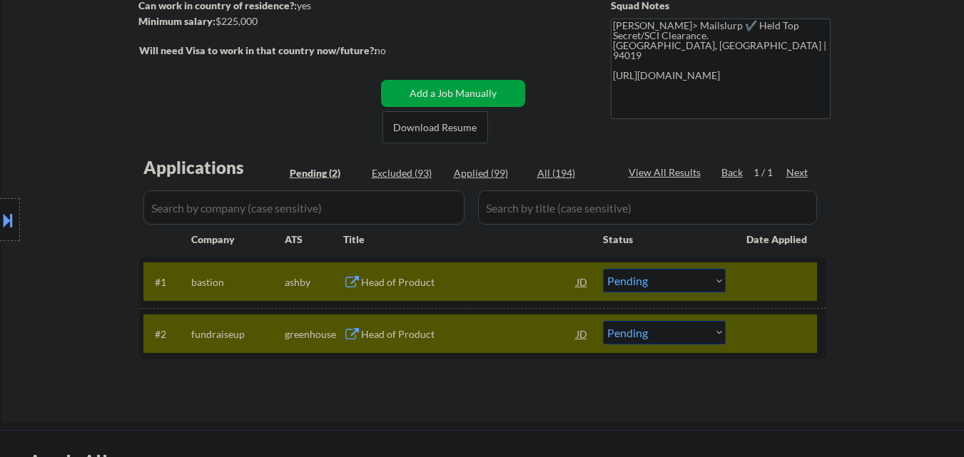 The height and width of the screenshot is (457, 964). What do you see at coordinates (314, 335) in the screenshot?
I see `div: greenhouse` at bounding box center [314, 335].